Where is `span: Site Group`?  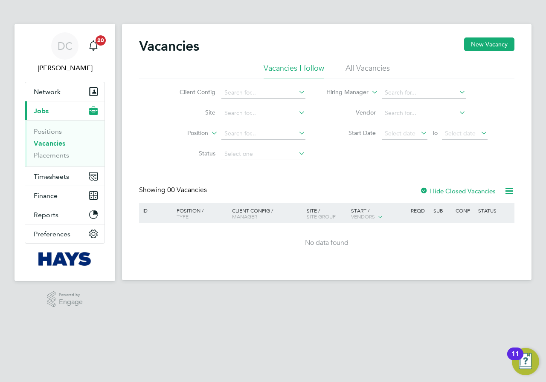 span: Site Group is located at coordinates (321, 217).